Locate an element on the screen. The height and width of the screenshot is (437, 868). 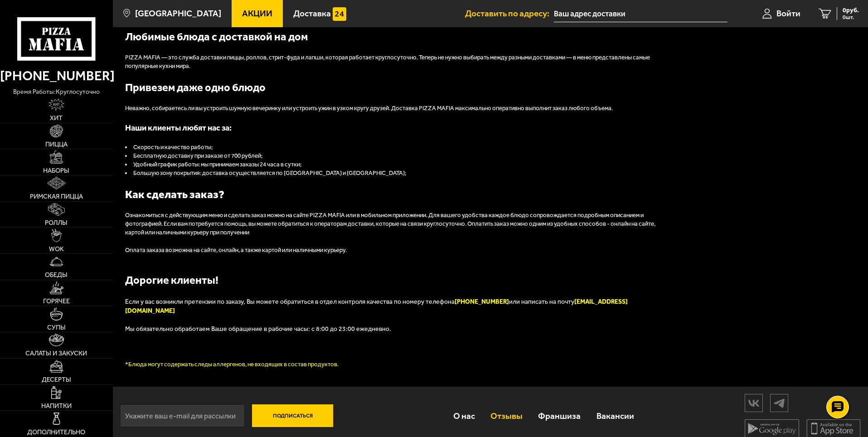
span: Доставить по адресу: is located at coordinates (509, 13).